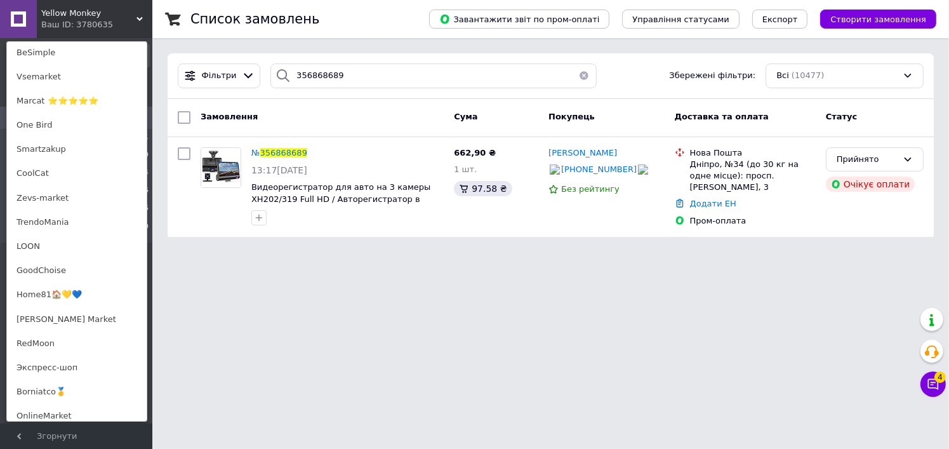 Image resolution: width=949 pixels, height=449 pixels. I want to click on button: Завантажити звіт по пром-оплаті, so click(519, 19).